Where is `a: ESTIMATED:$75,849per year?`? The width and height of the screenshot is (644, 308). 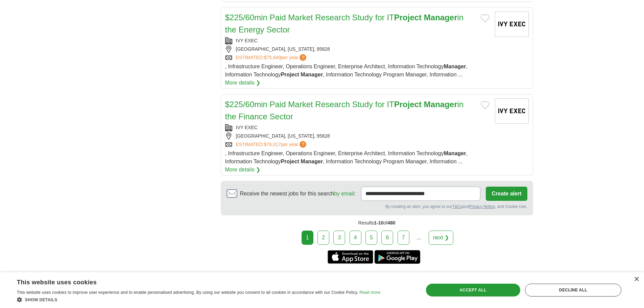
a: ESTIMATED:$75,849per year? is located at coordinates (272, 58).